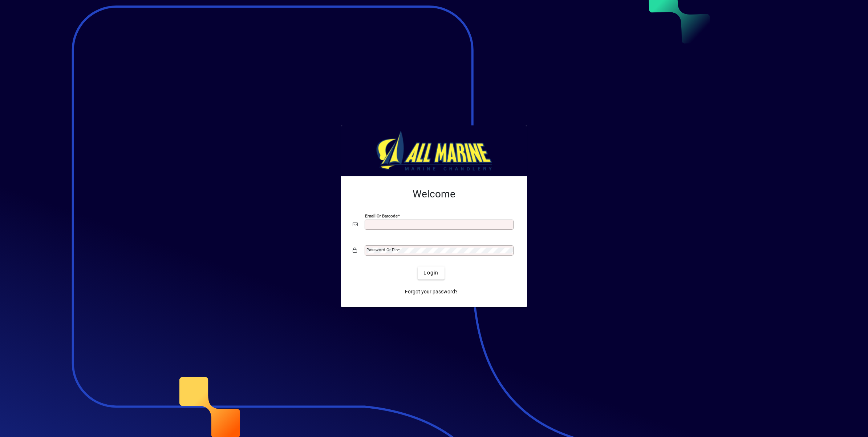 The height and width of the screenshot is (437, 868). Describe the element at coordinates (431, 292) in the screenshot. I see `a: Forgot your password?` at that location.